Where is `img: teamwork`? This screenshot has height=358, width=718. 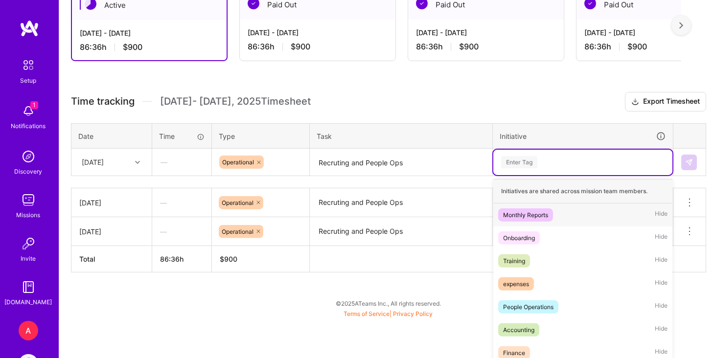
img: teamwork is located at coordinates (28, 200).